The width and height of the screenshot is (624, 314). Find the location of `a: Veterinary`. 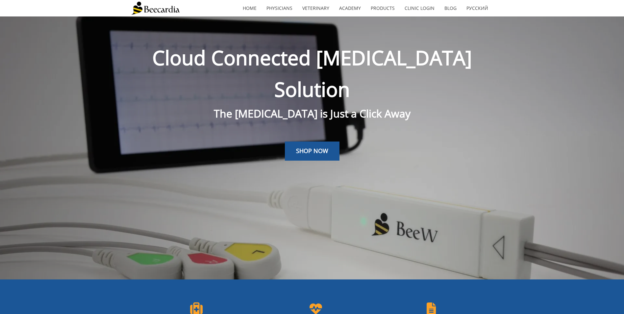

a: Veterinary is located at coordinates (316, 8).